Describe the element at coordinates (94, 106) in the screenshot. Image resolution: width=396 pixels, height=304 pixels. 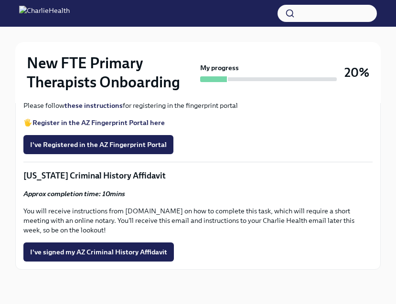
I see `strong: these instructions` at that location.